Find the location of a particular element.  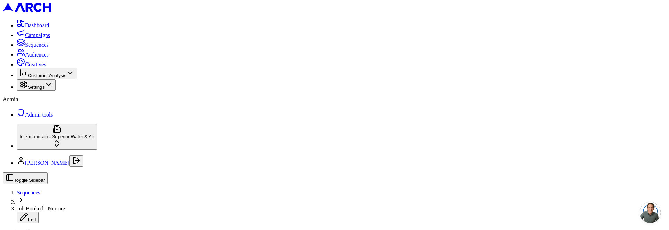

span: Intermountain - Superior Water & Air is located at coordinates (57, 136).